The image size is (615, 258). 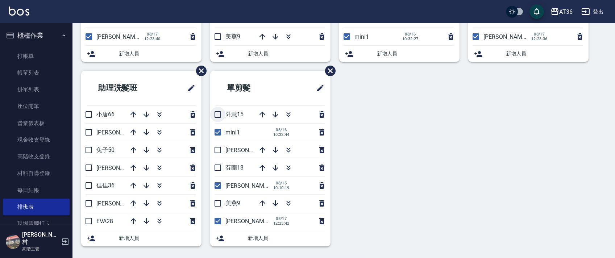 What do you see at coordinates (281, 223) in the screenshot?
I see `span: 12:23:42` at bounding box center [281, 223].